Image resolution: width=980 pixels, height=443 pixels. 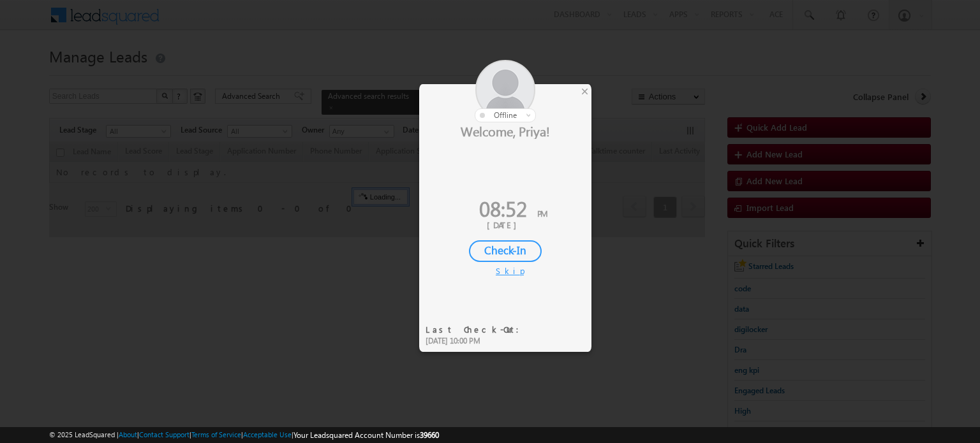 I want to click on div: Welcome, Priya!, so click(x=506, y=130).